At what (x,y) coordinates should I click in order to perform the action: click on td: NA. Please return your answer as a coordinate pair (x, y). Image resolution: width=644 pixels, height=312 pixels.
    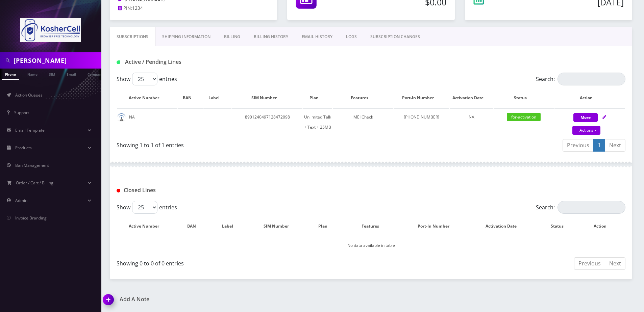
    Looking at the image, I should click on (147, 122).